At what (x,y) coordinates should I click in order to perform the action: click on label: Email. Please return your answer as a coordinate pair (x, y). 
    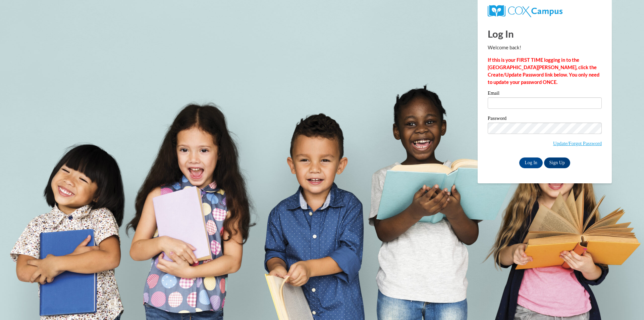
    Looking at the image, I should click on (545, 94).